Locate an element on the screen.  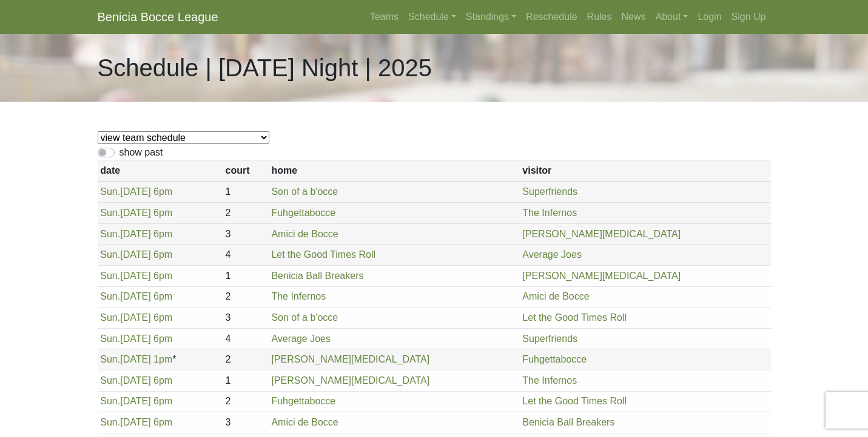
a: Sign Up is located at coordinates (749, 17).